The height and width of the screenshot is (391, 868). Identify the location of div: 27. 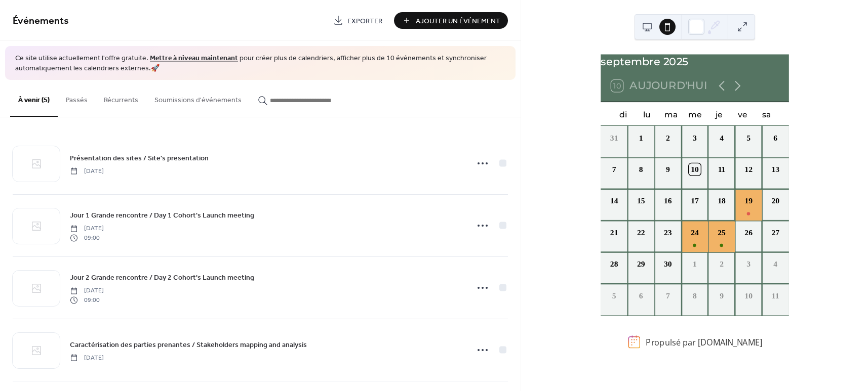
(775, 232).